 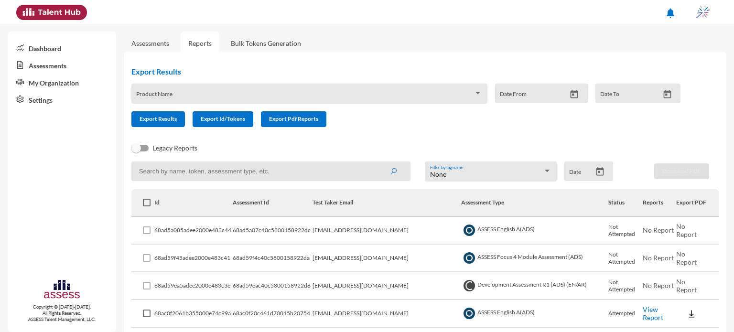 I want to click on a: Dashboard, so click(x=62, y=48).